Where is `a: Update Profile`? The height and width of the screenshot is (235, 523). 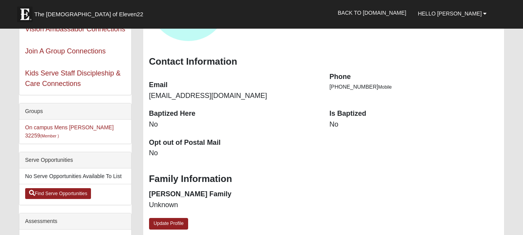 a: Update Profile is located at coordinates (169, 223).